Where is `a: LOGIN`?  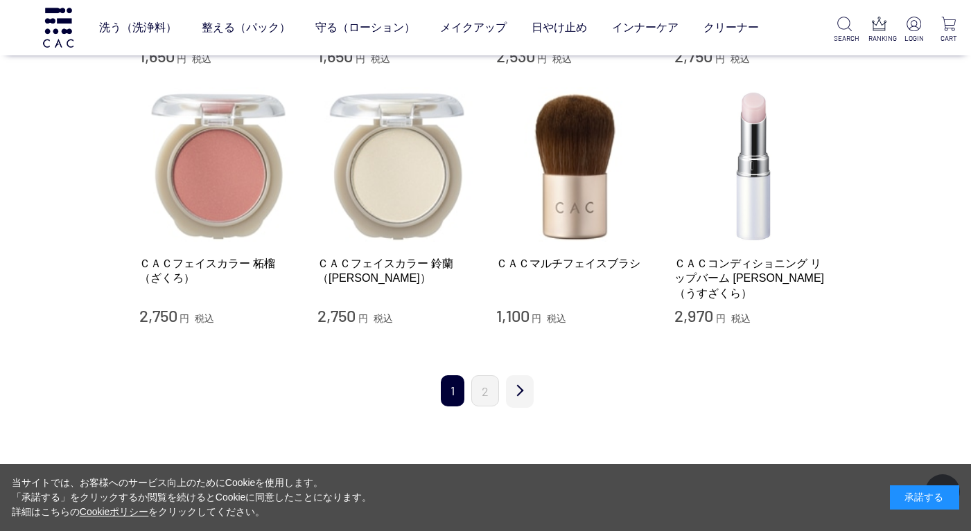 a: LOGIN is located at coordinates (914, 30).